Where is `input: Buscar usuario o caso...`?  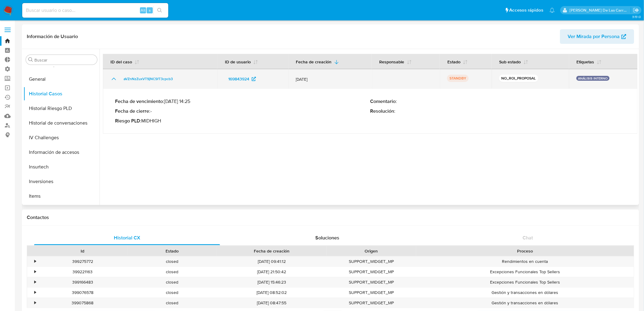
input: Buscar usuario o caso... is located at coordinates (95, 10).